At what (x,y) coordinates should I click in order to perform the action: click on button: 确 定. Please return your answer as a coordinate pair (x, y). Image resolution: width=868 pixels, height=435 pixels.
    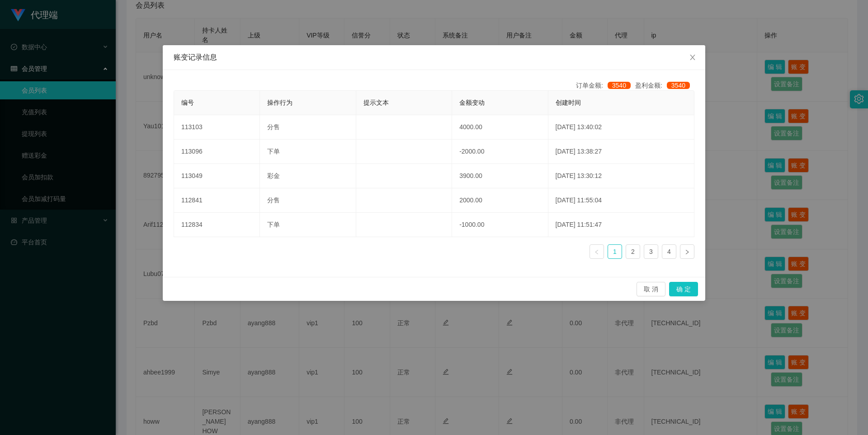
    Looking at the image, I should click on (684, 289).